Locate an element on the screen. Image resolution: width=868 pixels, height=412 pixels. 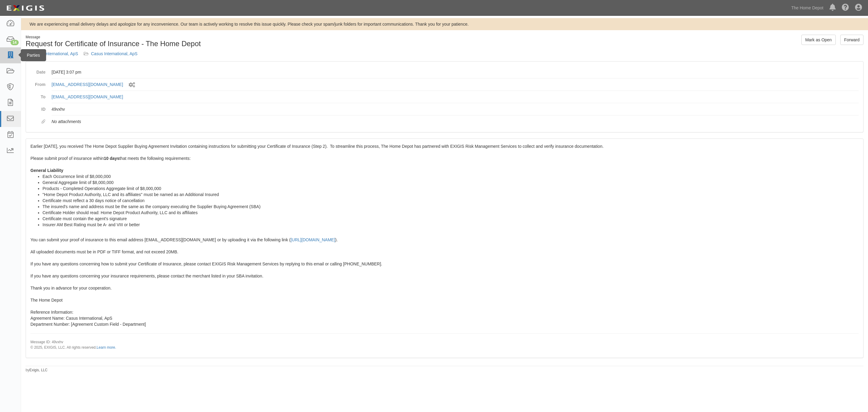
li: General Aggregate limit of $8,000,000 is located at coordinates (451, 183).